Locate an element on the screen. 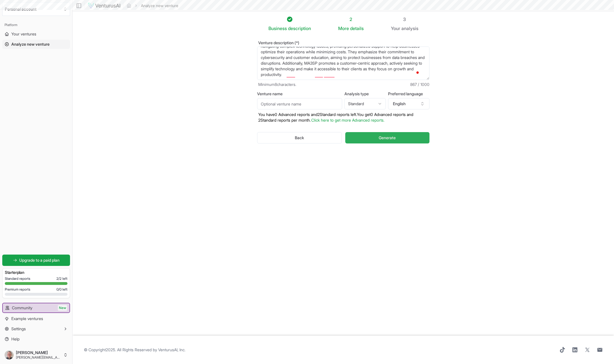 Image resolution: width=614 pixels, height=364 pixels. span: Standard reports is located at coordinates (18, 279).